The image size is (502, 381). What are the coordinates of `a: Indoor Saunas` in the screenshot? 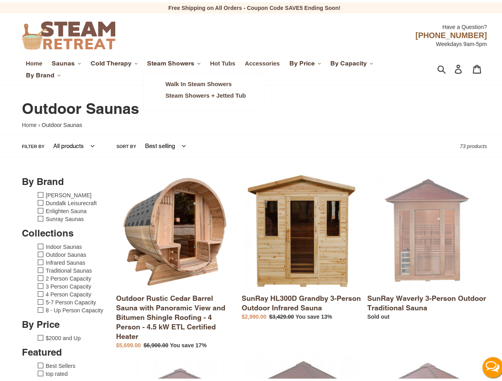 It's located at (64, 245).